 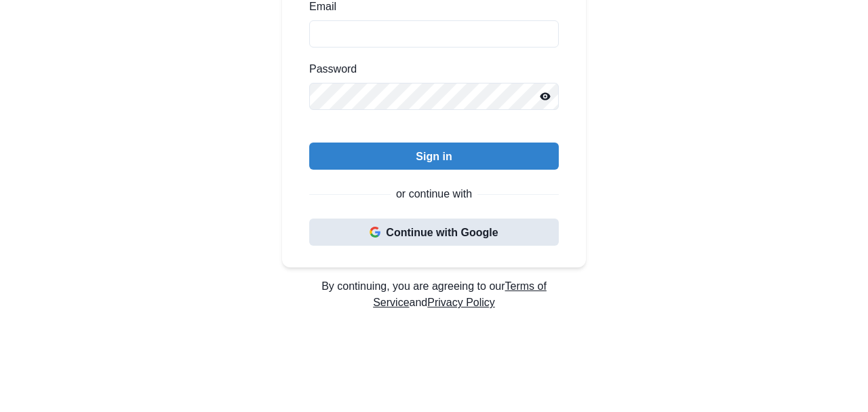 I want to click on p: or continue with, so click(x=434, y=194).